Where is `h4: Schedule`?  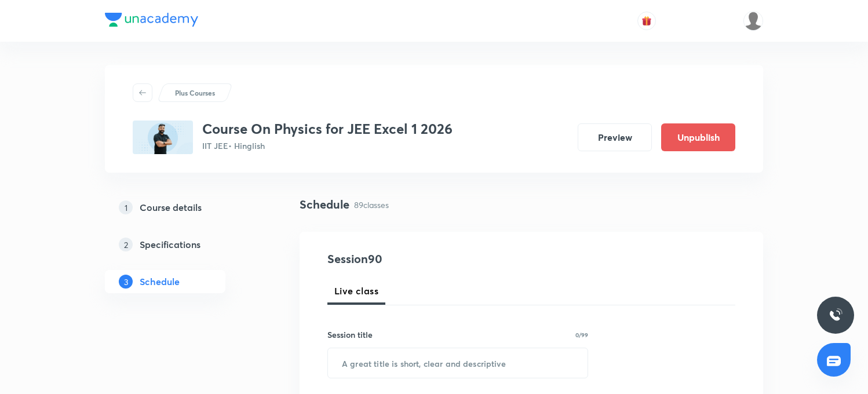
h4: Schedule is located at coordinates (325, 204).